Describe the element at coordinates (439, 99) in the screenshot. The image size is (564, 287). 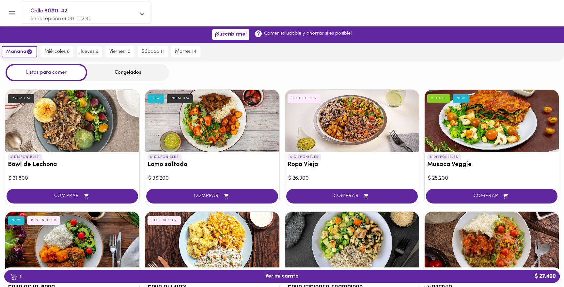
I see `div: VEGGIE` at that location.